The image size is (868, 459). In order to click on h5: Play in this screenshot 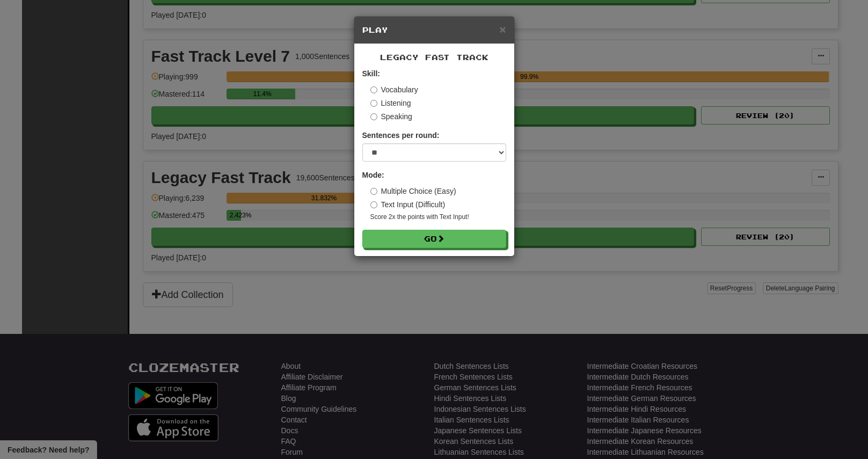, I will do `click(434, 30)`.